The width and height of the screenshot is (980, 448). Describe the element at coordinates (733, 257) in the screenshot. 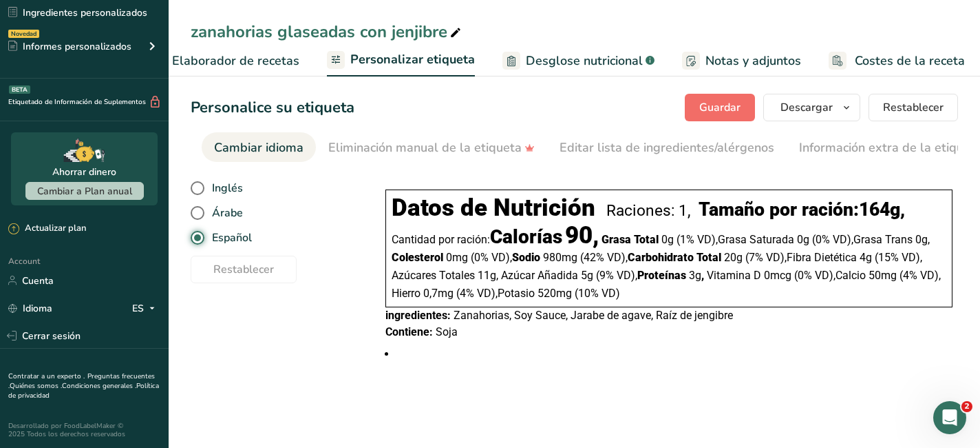

I see `span: 20g` at that location.